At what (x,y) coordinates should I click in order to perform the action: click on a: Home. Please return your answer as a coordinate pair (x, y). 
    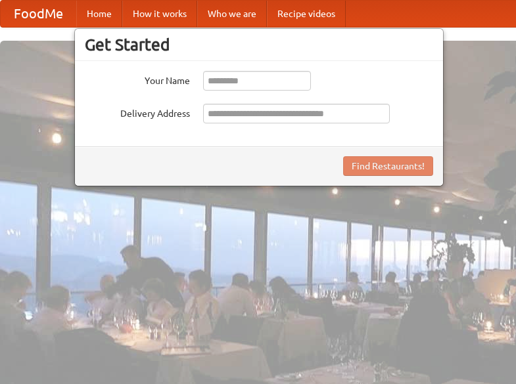
    Looking at the image, I should click on (99, 14).